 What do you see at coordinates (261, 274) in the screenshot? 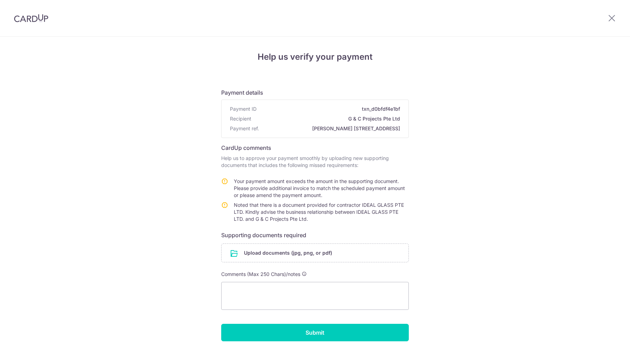
I see `span: Comments (Max 250 Chars)/notes` at bounding box center [261, 274].